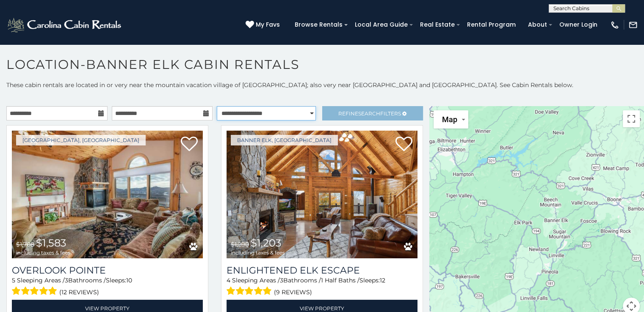 This screenshot has height=312, width=644. I want to click on img: mail-regular-white.png, so click(633, 25).